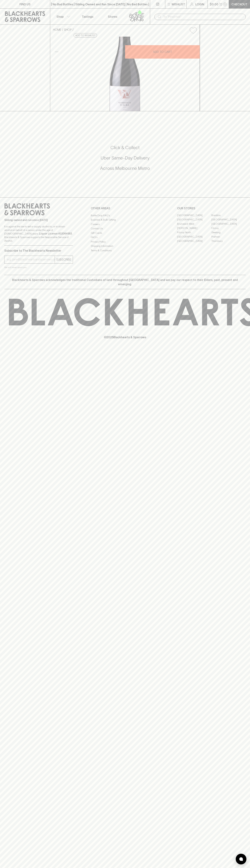 This screenshot has height=868, width=250. Describe the element at coordinates (88, 16) in the screenshot. I see `a: Tastings` at that location.